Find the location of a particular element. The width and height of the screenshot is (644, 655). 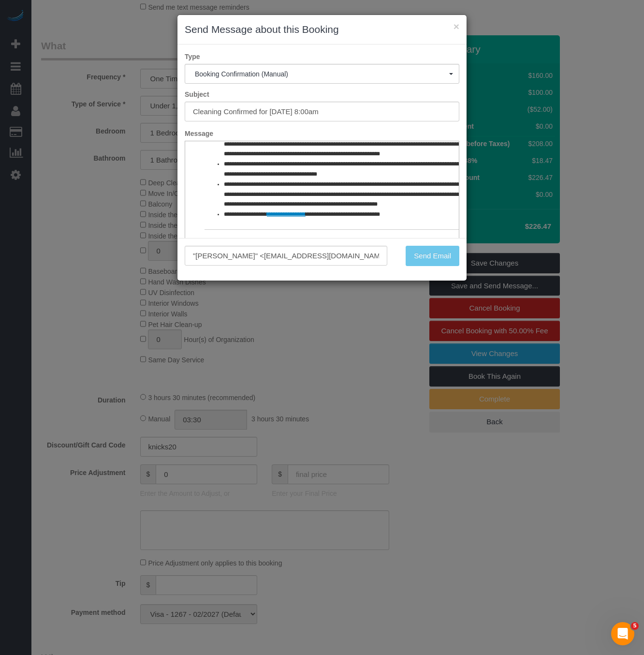

button: Booking Confirmation (Manual) is located at coordinates (322, 73).